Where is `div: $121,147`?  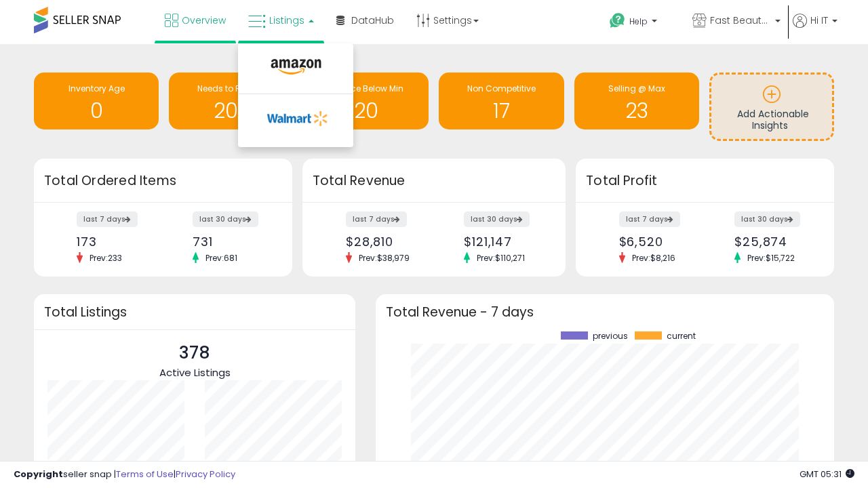 div: $121,147 is located at coordinates (502, 241).